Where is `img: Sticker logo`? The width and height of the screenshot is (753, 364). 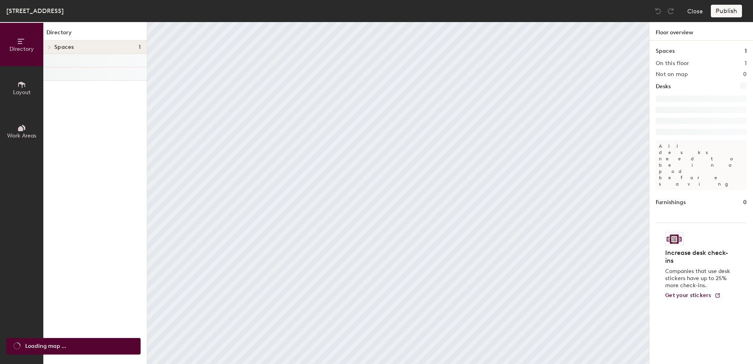 img: Sticker logo is located at coordinates (674, 239).